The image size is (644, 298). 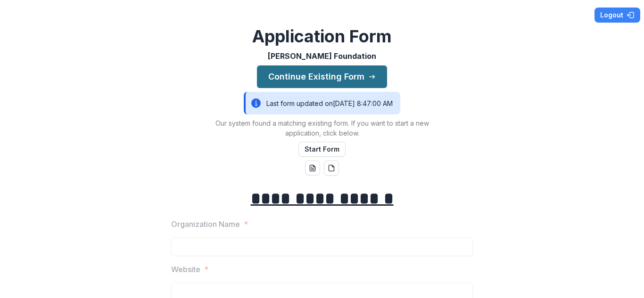 I want to click on button: pdf-download, so click(x=332, y=168).